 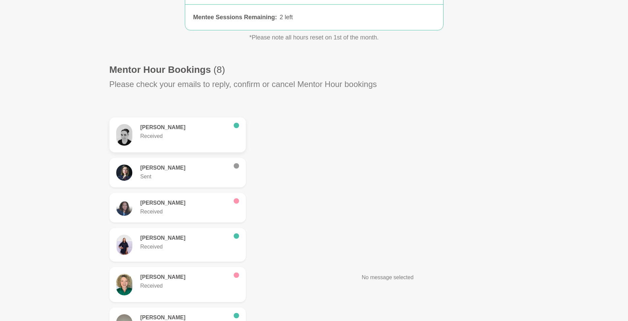 What do you see at coordinates (314, 37) in the screenshot?
I see `p: *Please note all hours reset on 1st of the month.` at bounding box center [314, 37].